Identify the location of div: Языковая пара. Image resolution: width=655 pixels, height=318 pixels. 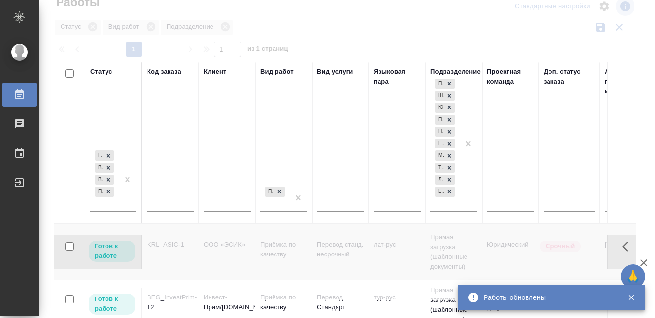
(397, 77).